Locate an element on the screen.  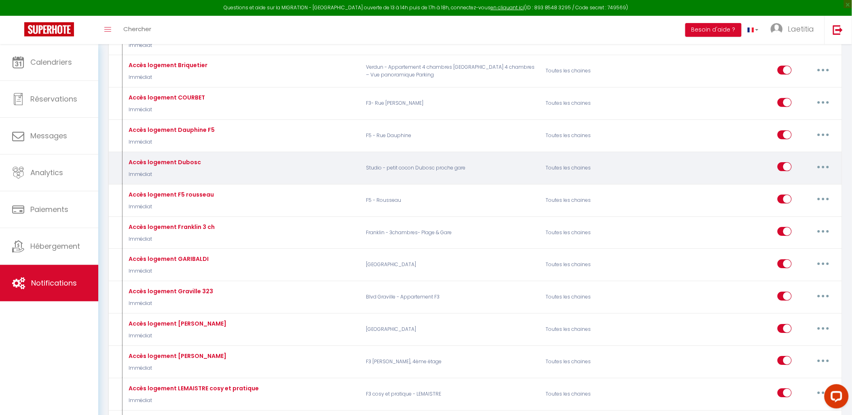
a: ... Laetitia is located at coordinates (794, 30).